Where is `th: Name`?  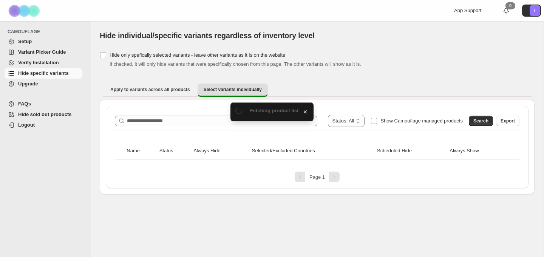
th: Name is located at coordinates (141, 151).